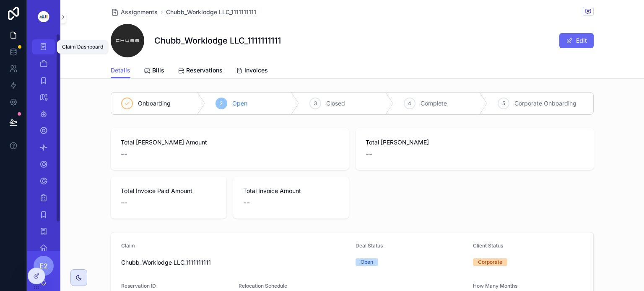  I want to click on span: Corporate Onboarding, so click(546, 104).